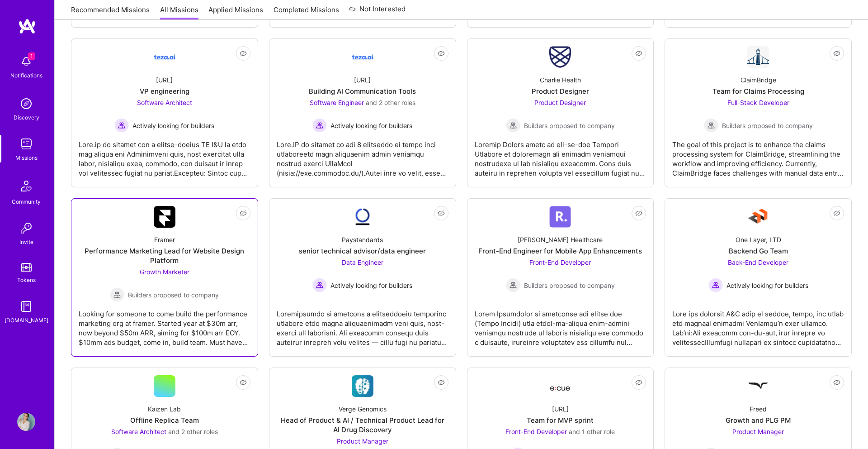  I want to click on span: Full-Stack Developer, so click(758, 102).